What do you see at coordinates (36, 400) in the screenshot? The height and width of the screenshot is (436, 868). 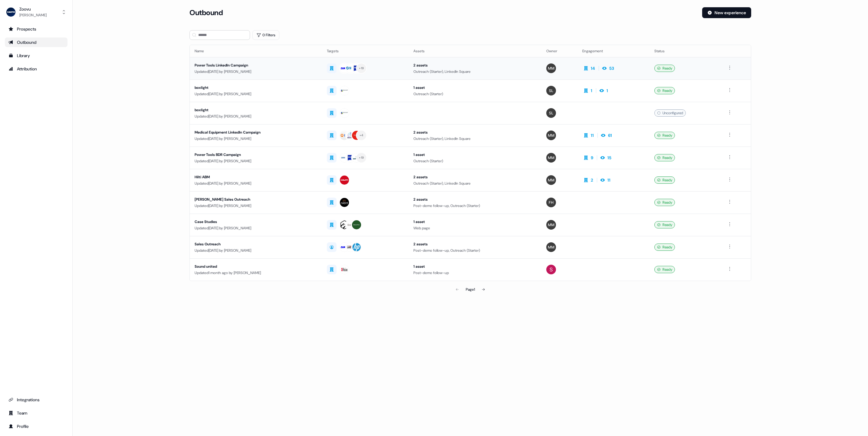 I see `a: Go to integrations` at bounding box center [36, 400].